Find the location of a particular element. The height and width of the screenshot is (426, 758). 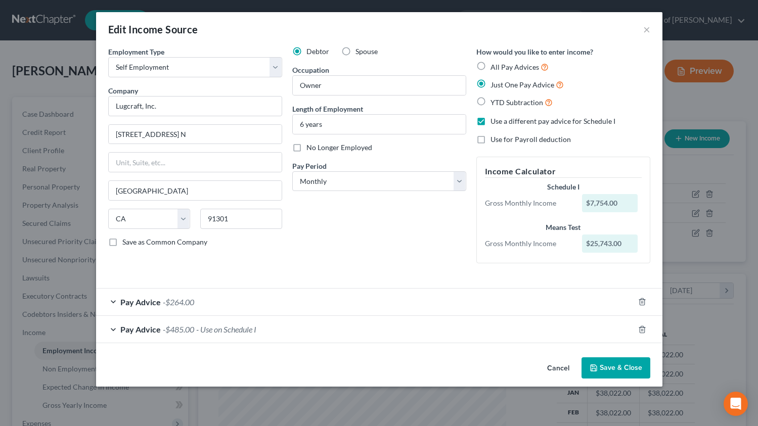

div: Open Intercom Messenger is located at coordinates (736, 404).